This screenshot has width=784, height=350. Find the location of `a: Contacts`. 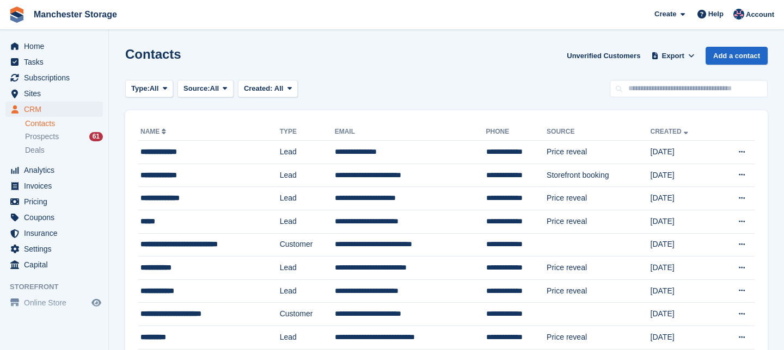

a: Contacts is located at coordinates (64, 124).